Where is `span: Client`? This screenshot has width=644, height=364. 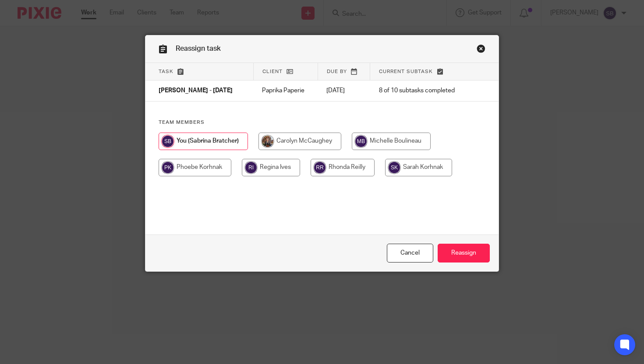 span: Client is located at coordinates (272, 72).